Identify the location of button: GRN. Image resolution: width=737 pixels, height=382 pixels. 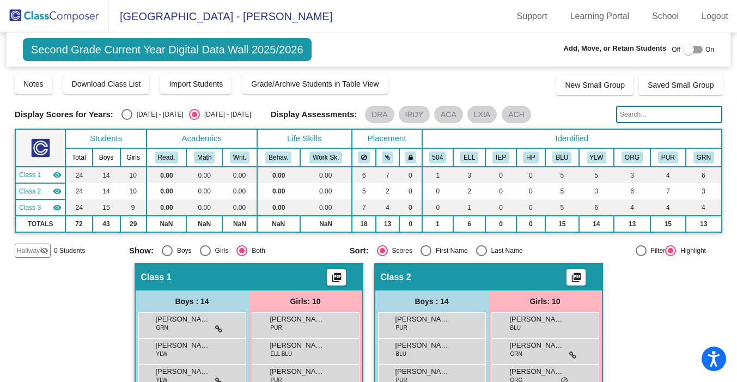
(704, 157).